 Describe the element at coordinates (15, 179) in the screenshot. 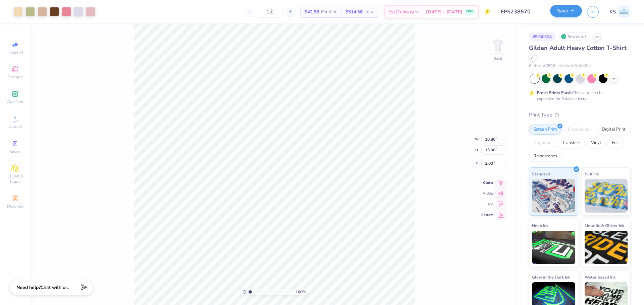

I see `span: Clipart & logos` at that location.